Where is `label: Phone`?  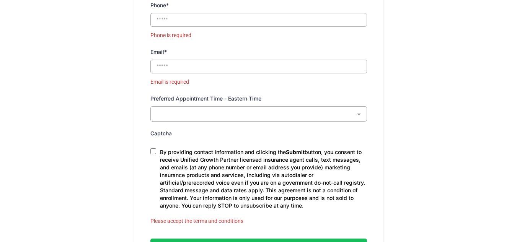
label: Phone is located at coordinates (160, 5).